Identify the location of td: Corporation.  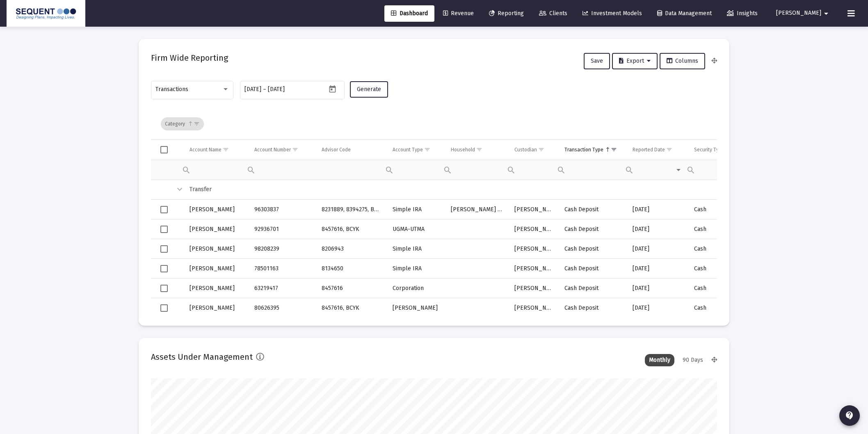
(416, 289).